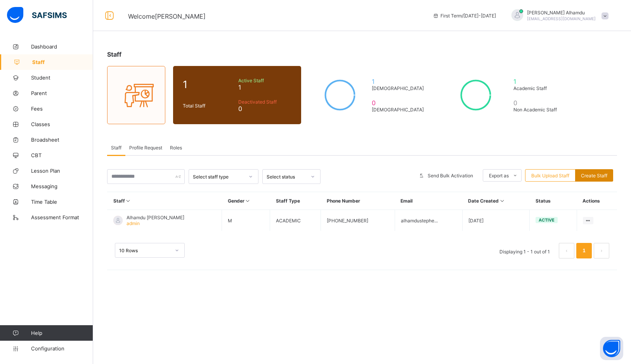 This screenshot has height=364, width=631. I want to click on th: Status, so click(553, 201).